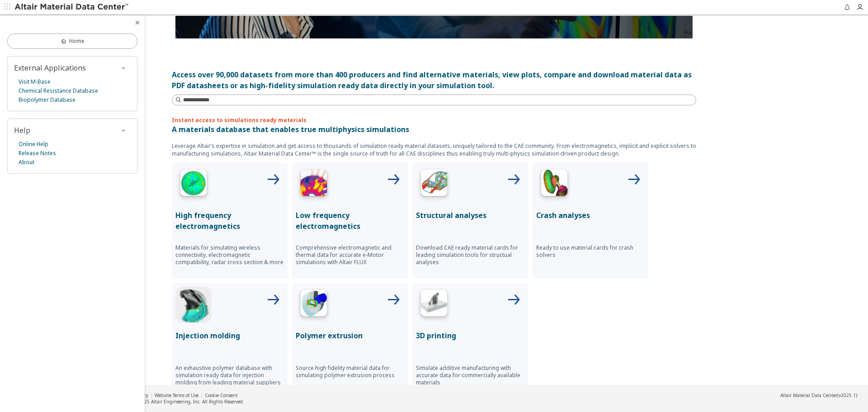  I want to click on p: Low frequency electromagnetics, so click(350, 221).